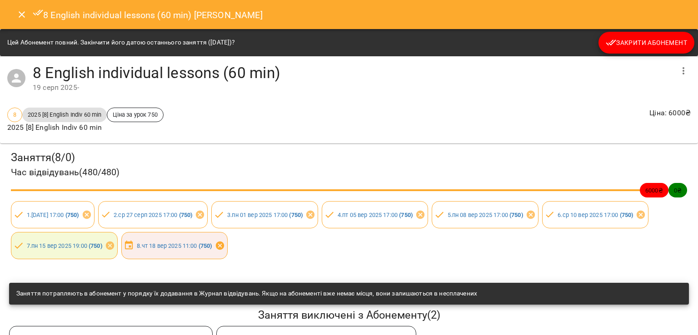  What do you see at coordinates (265, 215) in the screenshot?
I see `a: 3.пн 01 вер 2025 17:00 (750)` at bounding box center [265, 215].